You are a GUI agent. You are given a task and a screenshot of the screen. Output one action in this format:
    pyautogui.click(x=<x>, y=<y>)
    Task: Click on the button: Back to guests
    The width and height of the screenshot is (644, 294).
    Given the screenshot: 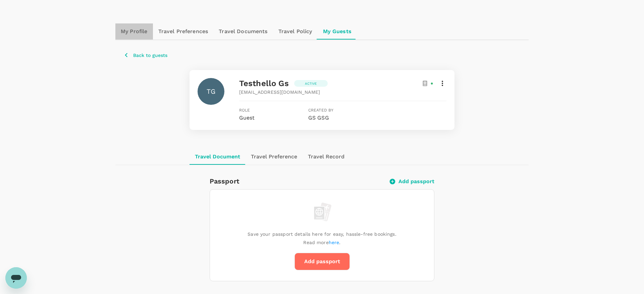 What is the action you would take?
    pyautogui.click(x=145, y=55)
    